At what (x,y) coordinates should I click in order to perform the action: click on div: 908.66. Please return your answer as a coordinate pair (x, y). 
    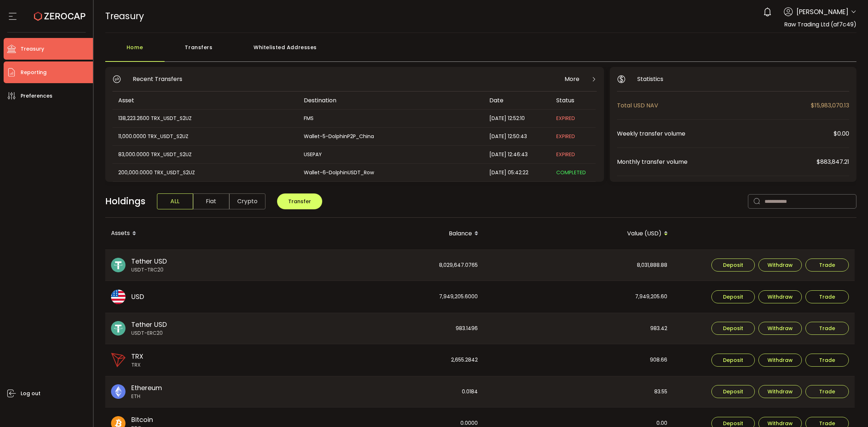
    Looking at the image, I should click on (579, 360).